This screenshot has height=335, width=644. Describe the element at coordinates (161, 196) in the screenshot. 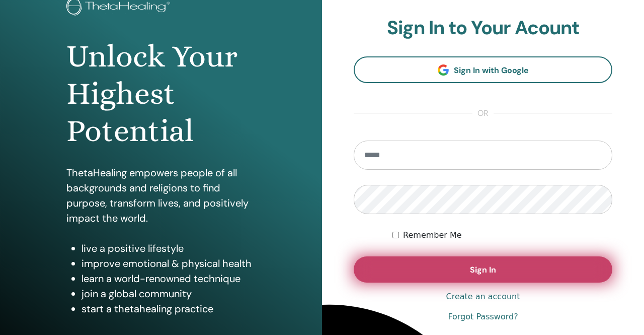

I see `p: ThetaHealing empowers people of all backgrounds and religions to find purpose, transform lives, a...` at that location.